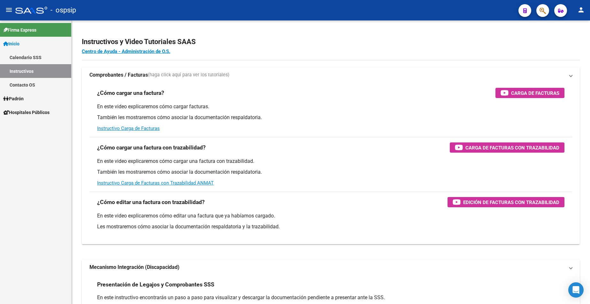  What do you see at coordinates (331, 298) in the screenshot?
I see `p: En este instructivo encontrarás un paso a paso para visualizar y descargar la documentación pendi...` at bounding box center [331, 298].